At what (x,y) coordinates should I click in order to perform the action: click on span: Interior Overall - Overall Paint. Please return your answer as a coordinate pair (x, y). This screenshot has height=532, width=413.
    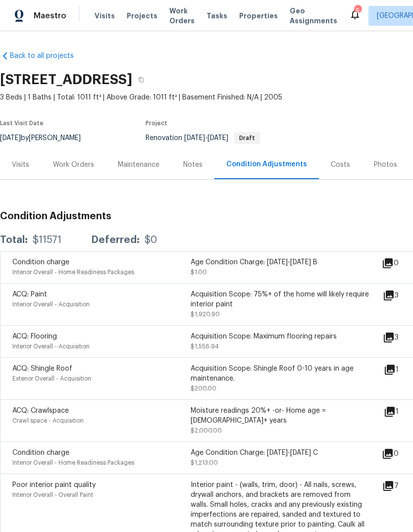
    Looking at the image, I should click on (53, 495).